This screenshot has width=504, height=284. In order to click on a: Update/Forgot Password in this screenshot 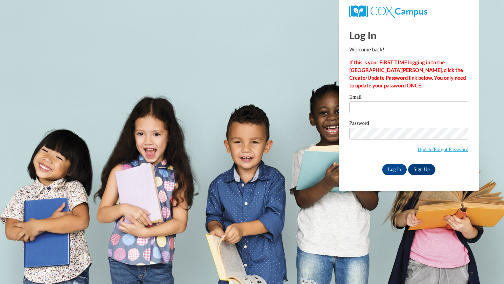, I will do `click(443, 149)`.